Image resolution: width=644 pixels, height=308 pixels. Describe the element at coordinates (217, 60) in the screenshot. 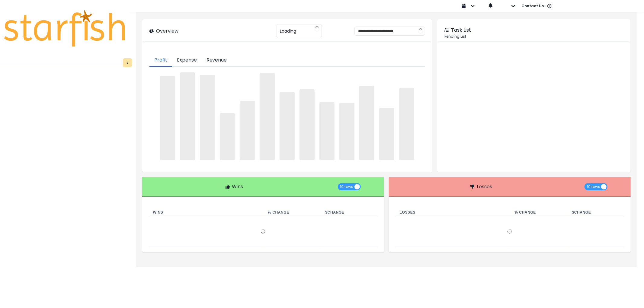

I see `button: Revenue` at that location.